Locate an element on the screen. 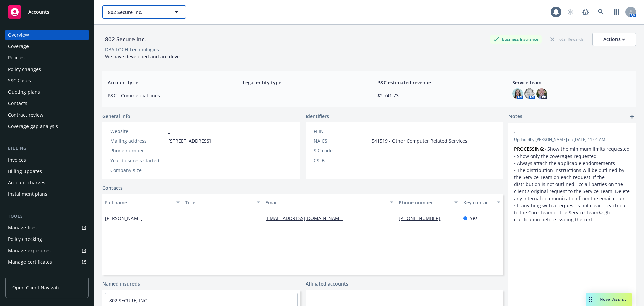  span: We have developed and are deve is located at coordinates (142, 56).